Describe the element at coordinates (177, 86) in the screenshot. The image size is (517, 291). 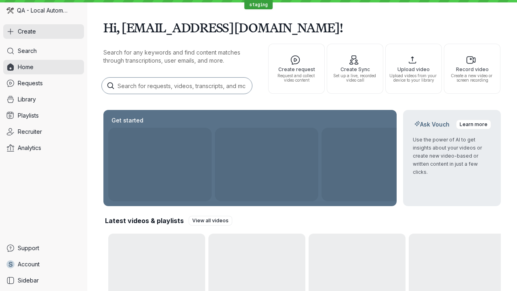
I see `input: Search for requests, videos, transcripts, and more...` at that location.